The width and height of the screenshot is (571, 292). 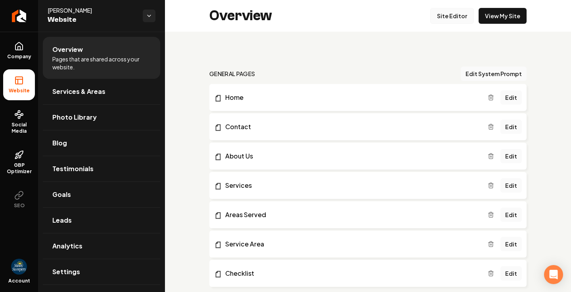 I want to click on a: Services & Areas, so click(x=101, y=92).